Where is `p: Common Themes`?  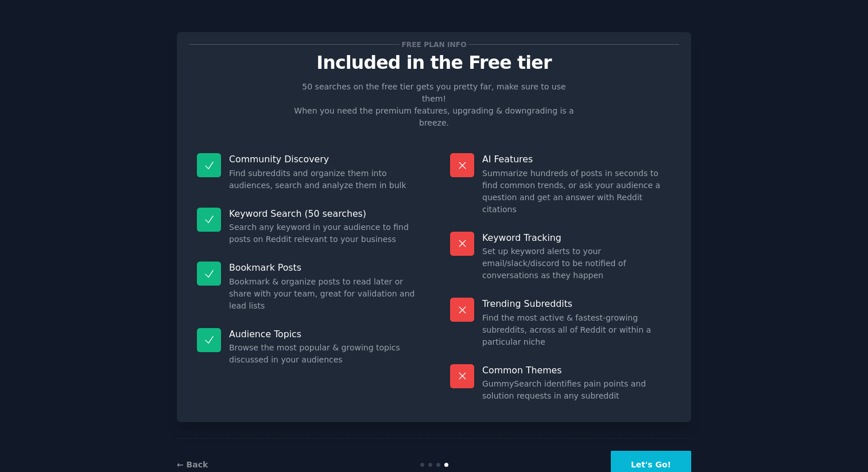
p: Common Themes is located at coordinates (576, 370).